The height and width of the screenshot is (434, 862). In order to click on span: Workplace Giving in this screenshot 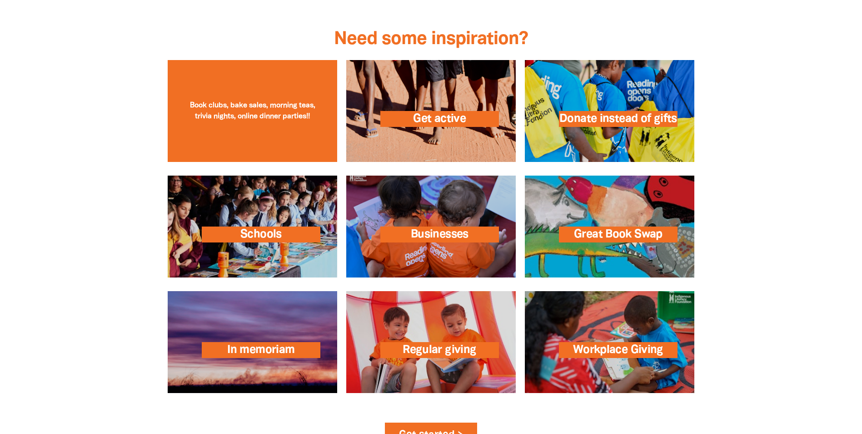, I will do `click(618, 349)`.